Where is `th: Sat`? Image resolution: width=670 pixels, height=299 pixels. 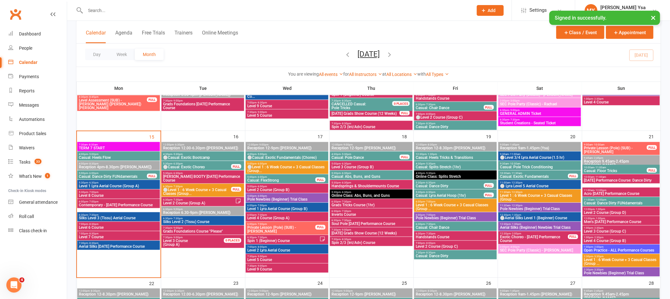 th: Sat is located at coordinates (540, 88).